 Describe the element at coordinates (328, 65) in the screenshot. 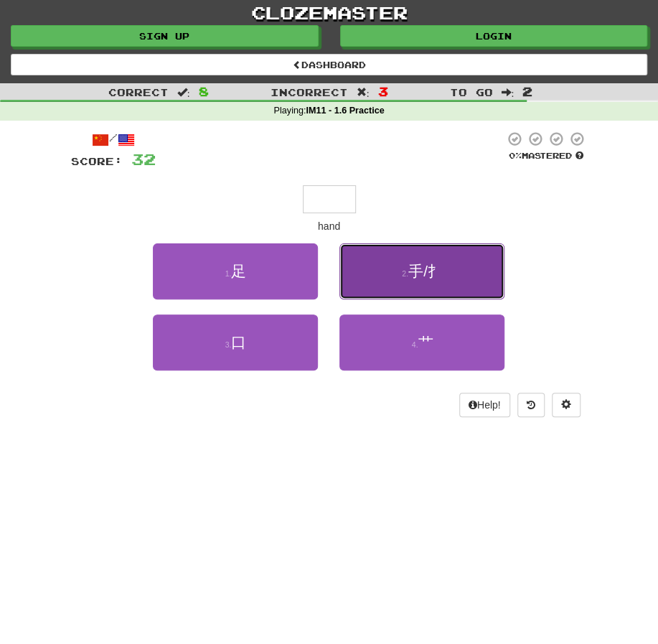

I see `a: Dashboard` at that location.